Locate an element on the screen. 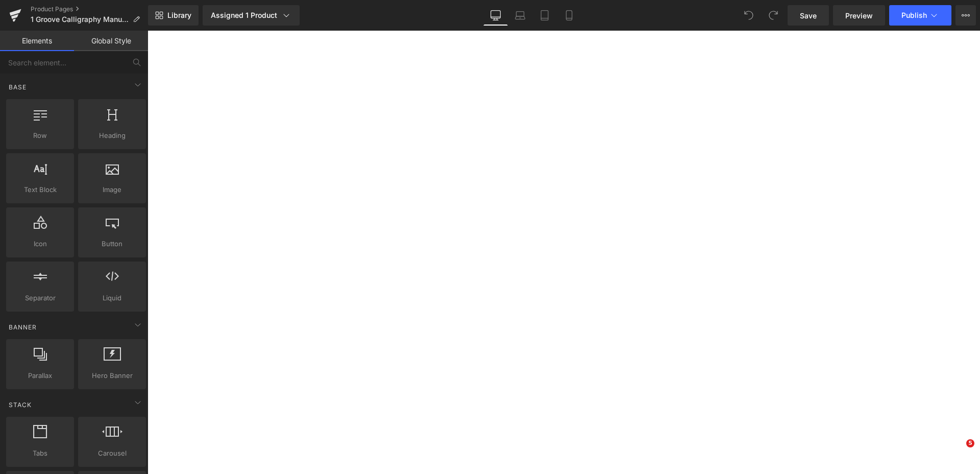 The width and height of the screenshot is (980, 474). button: Redo is located at coordinates (773, 15).